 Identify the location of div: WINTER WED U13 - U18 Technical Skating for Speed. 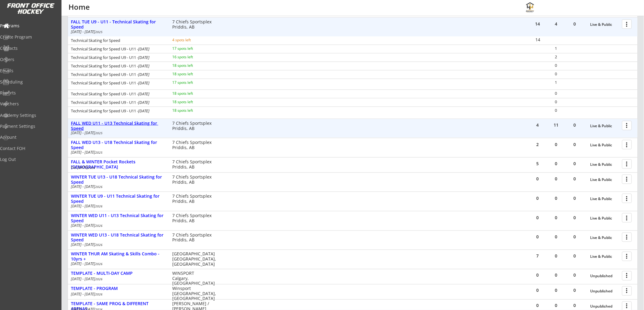
(119, 238).